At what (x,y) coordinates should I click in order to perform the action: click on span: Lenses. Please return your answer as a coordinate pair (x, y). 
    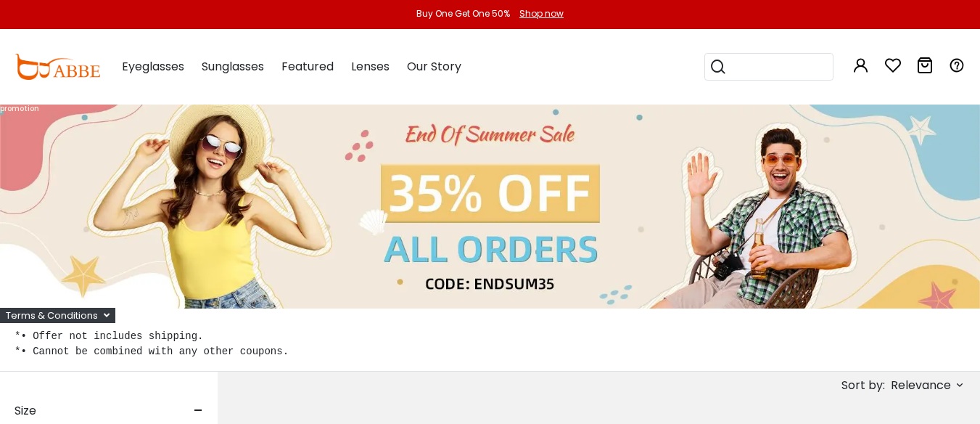
    Looking at the image, I should click on (370, 66).